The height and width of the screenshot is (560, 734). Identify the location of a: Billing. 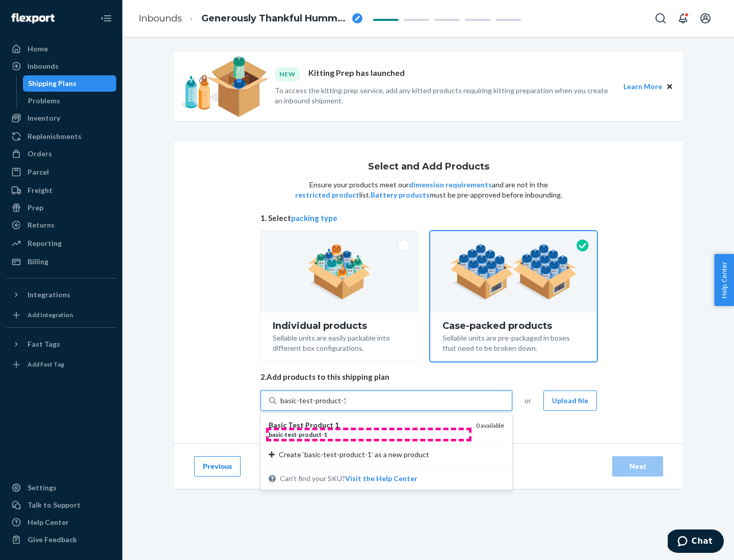
(61, 262).